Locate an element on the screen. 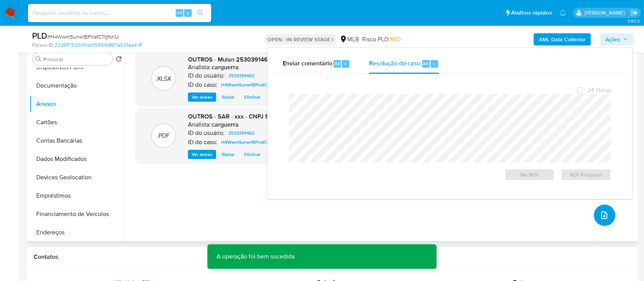 The width and height of the screenshot is (644, 281). button: Ações is located at coordinates (617, 39).